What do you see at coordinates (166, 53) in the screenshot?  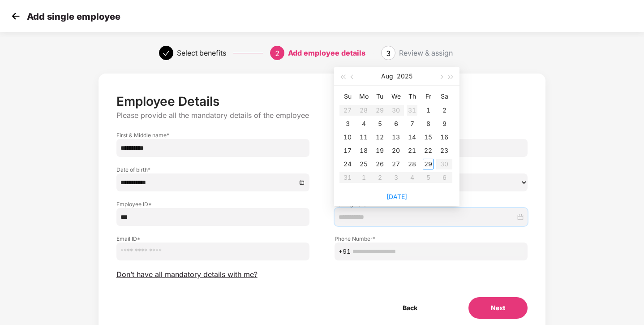 I see `span: check` at bounding box center [166, 53].